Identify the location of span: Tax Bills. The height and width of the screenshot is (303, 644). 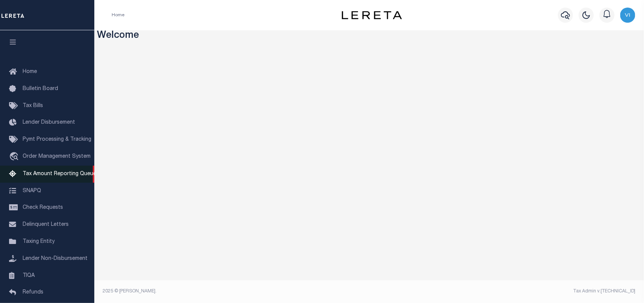
(33, 106).